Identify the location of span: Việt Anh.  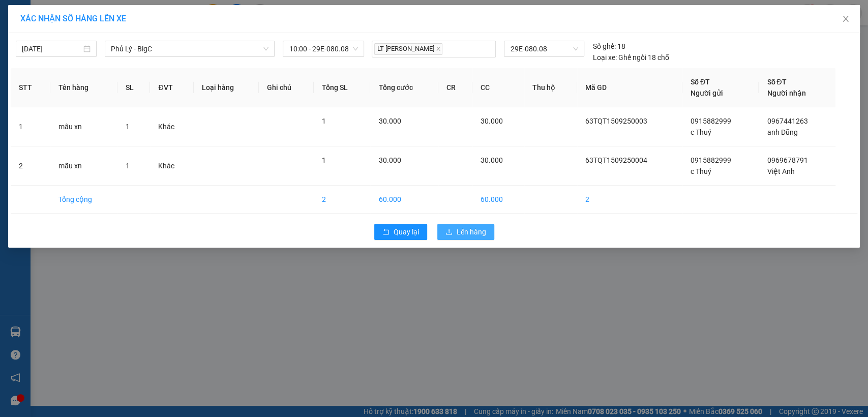
(780, 172).